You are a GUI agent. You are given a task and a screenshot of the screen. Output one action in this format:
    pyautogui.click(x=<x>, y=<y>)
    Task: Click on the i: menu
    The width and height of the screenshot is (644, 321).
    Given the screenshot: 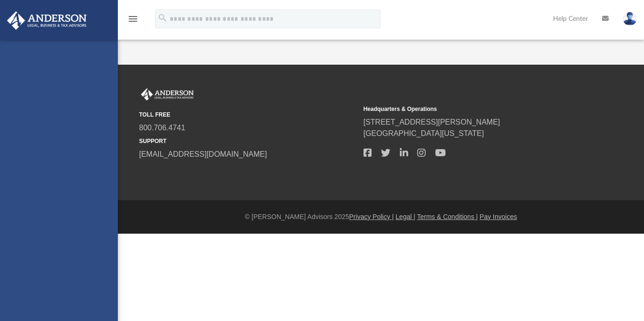 What is the action you would take?
    pyautogui.click(x=133, y=19)
    